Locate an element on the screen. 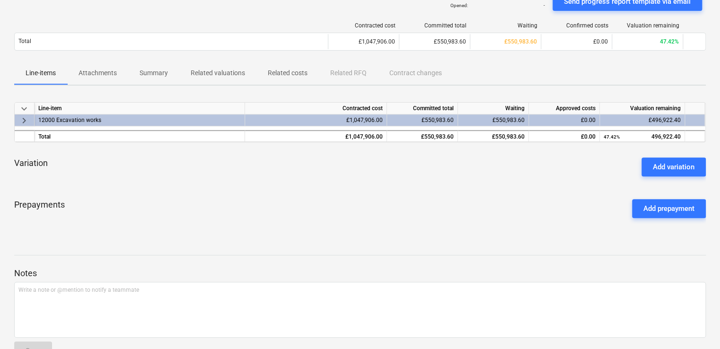 This screenshot has height=349, width=720. button: Add prepayment is located at coordinates (669, 209).